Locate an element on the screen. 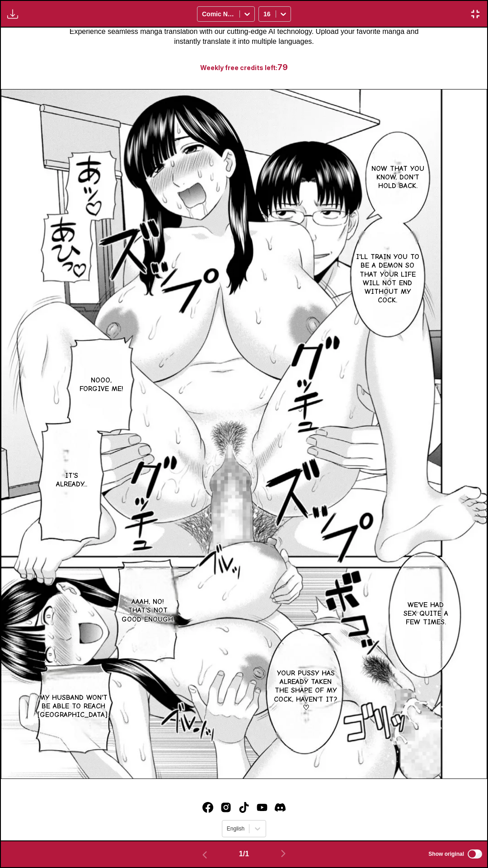 The width and height of the screenshot is (488, 868). p: Your pussy has already taken the shape of my cock, haven't it?♡ is located at coordinates (306, 691).